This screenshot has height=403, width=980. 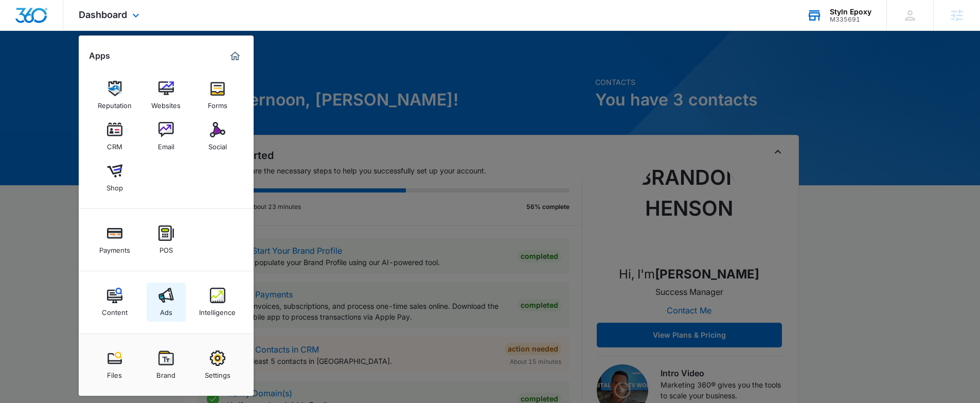 What do you see at coordinates (114, 373) in the screenshot?
I see `div: Files` at bounding box center [114, 373].